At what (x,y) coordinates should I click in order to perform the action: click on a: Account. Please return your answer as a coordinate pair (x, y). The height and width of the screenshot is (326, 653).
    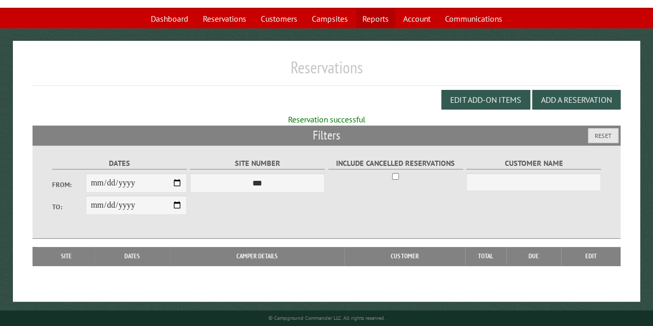
    Looking at the image, I should click on (416, 19).